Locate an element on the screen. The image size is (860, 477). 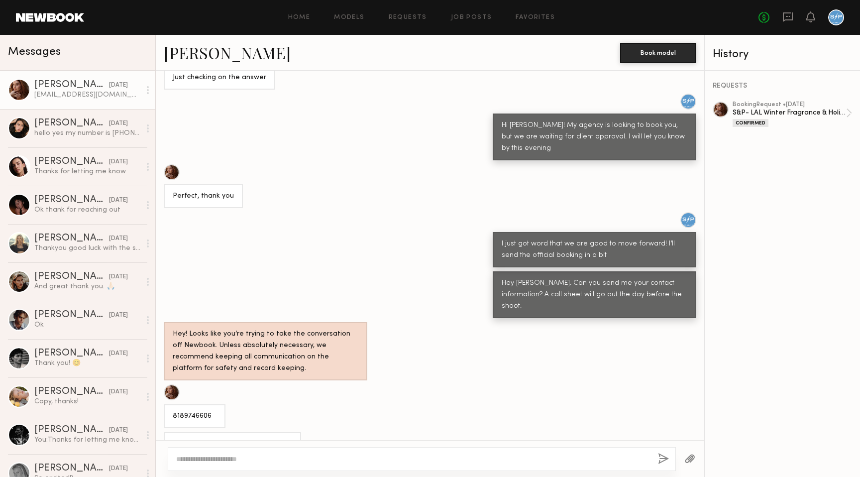
div: And great thank you. 🙏🏻 is located at coordinates (87, 286).